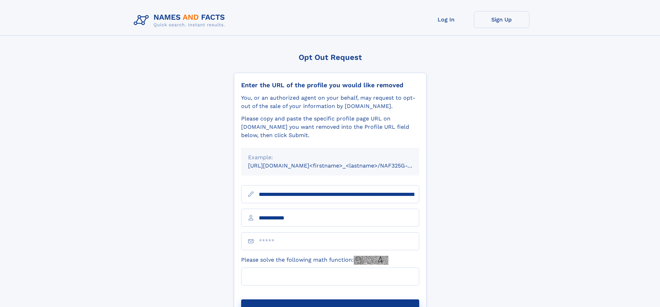 The height and width of the screenshot is (307, 660). I want to click on div: Opt Out Request, so click(330, 57).